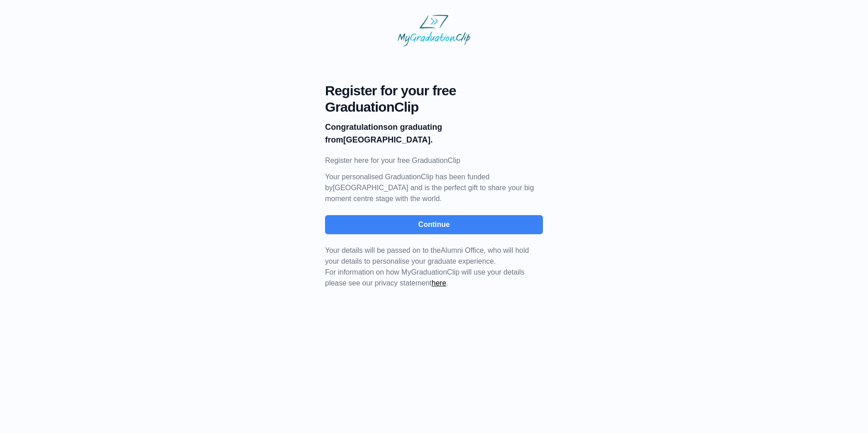  Describe the element at coordinates (434, 160) in the screenshot. I see `p: Register here for your free GraduationClip` at that location.